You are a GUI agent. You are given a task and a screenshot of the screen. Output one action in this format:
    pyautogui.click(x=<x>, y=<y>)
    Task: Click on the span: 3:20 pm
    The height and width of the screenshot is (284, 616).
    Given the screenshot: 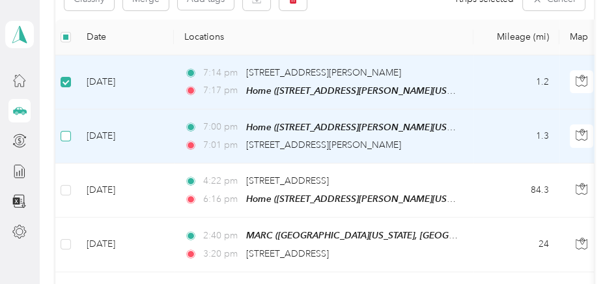 What is the action you would take?
    pyautogui.click(x=221, y=254)
    